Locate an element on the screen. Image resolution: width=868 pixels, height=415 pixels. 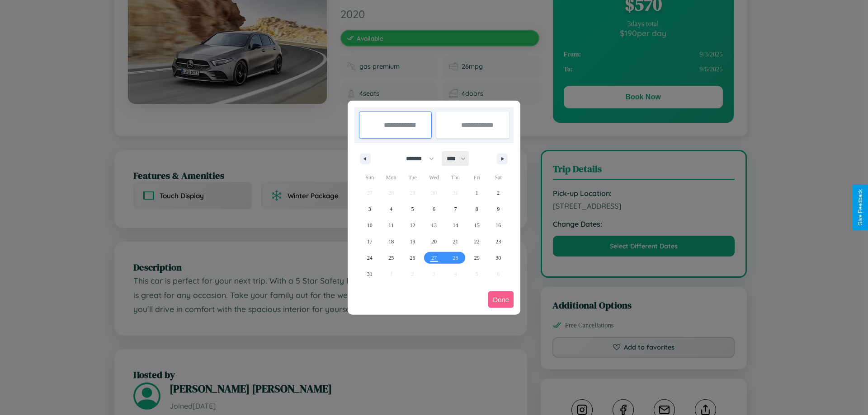
button: 17 is located at coordinates (369, 241).